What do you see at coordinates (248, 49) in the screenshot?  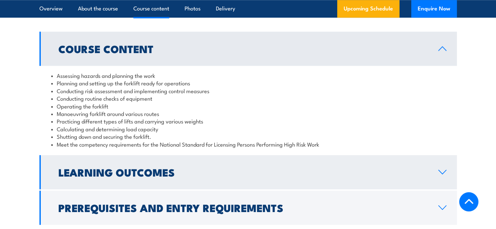 I see `a: Course Content` at bounding box center [248, 49].